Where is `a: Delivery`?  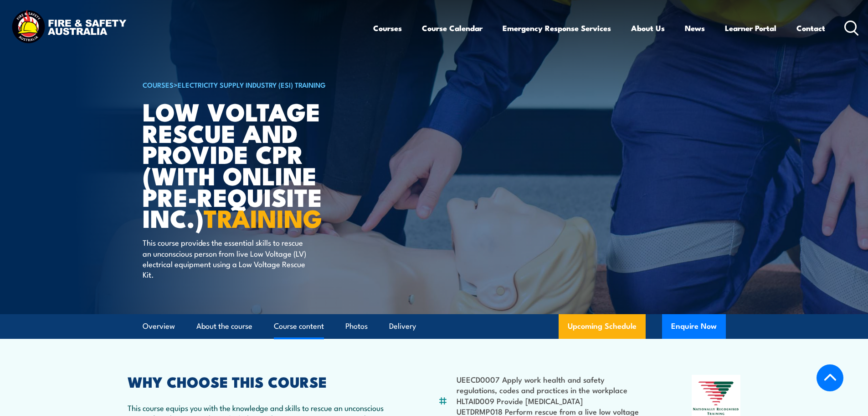 a: Delivery is located at coordinates (402, 326).